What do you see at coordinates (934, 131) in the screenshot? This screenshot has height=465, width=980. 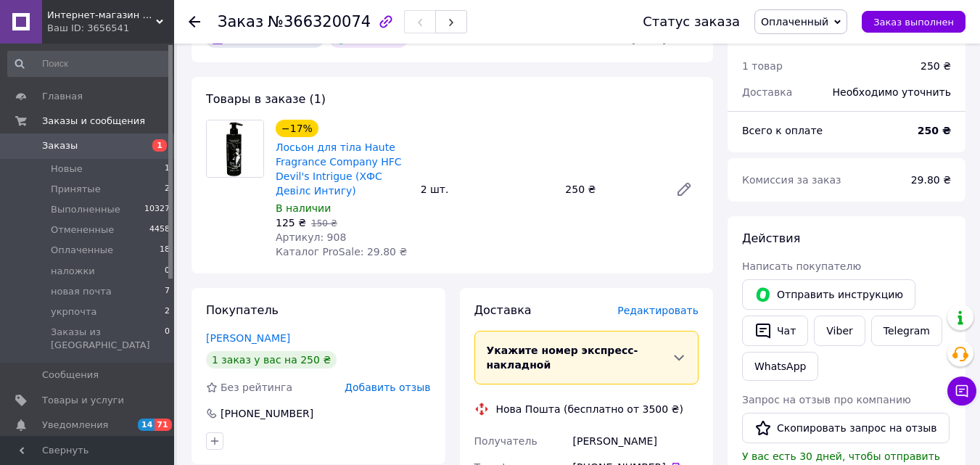 I see `b: 250 ₴` at bounding box center [934, 131].